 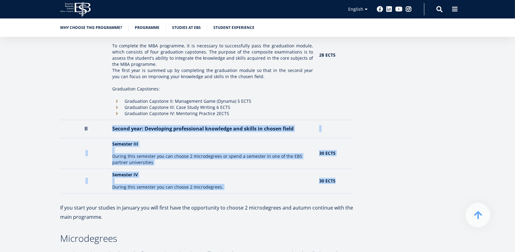 I want to click on h3: Microdegrees, so click(x=206, y=239).